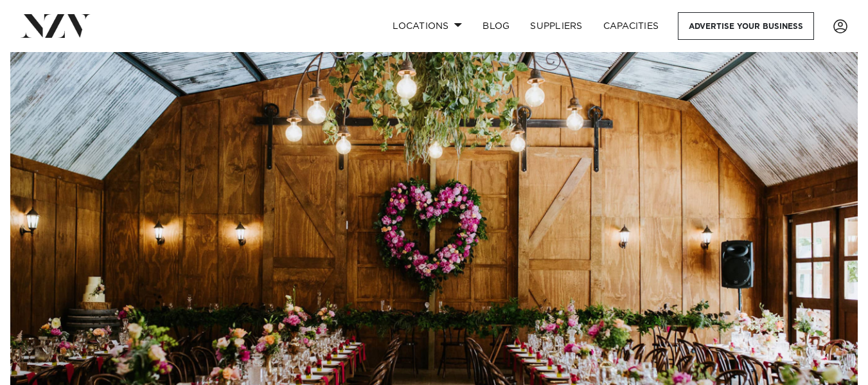 The image size is (868, 385). What do you see at coordinates (631, 26) in the screenshot?
I see `a: Capacities` at bounding box center [631, 26].